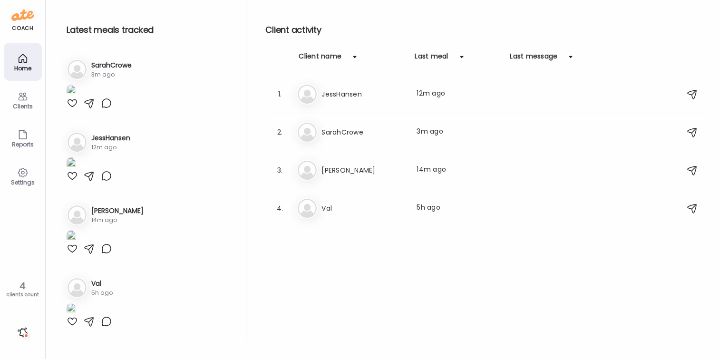 This screenshot has width=719, height=359. I want to click on div: 1., so click(280, 94).